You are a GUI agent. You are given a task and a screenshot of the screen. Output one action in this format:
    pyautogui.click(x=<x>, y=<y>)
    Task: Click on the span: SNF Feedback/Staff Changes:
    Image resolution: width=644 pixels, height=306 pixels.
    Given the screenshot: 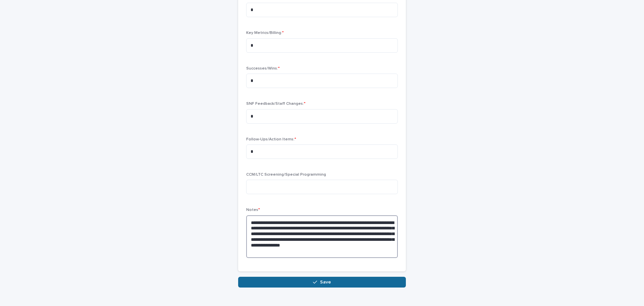 What is the action you would take?
    pyautogui.click(x=276, y=104)
    